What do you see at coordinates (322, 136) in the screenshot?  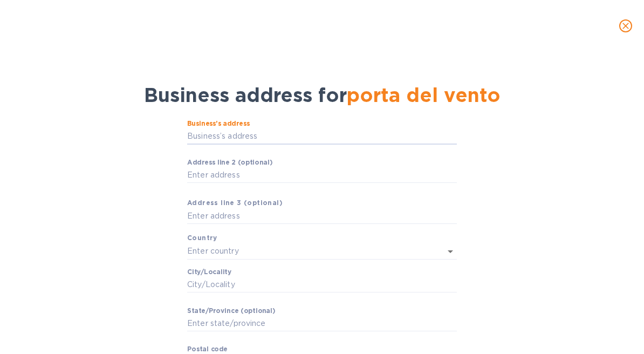 I see `input: Business’s аddress` at bounding box center [322, 136].